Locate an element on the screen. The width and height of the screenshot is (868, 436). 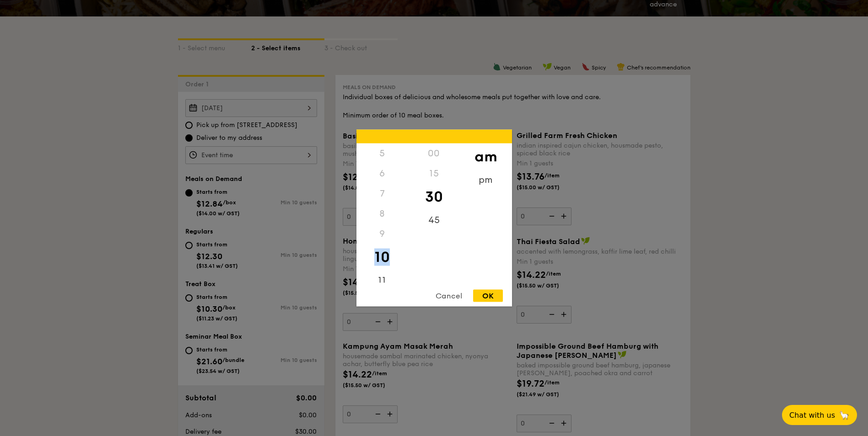
div: 5 is located at coordinates (382, 154).